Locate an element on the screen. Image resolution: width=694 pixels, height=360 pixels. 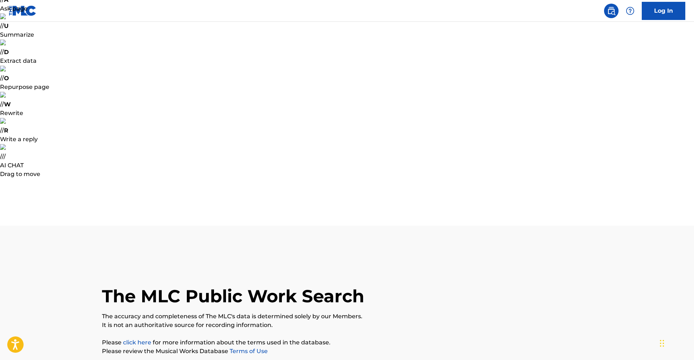
a: click here is located at coordinates (137, 342).